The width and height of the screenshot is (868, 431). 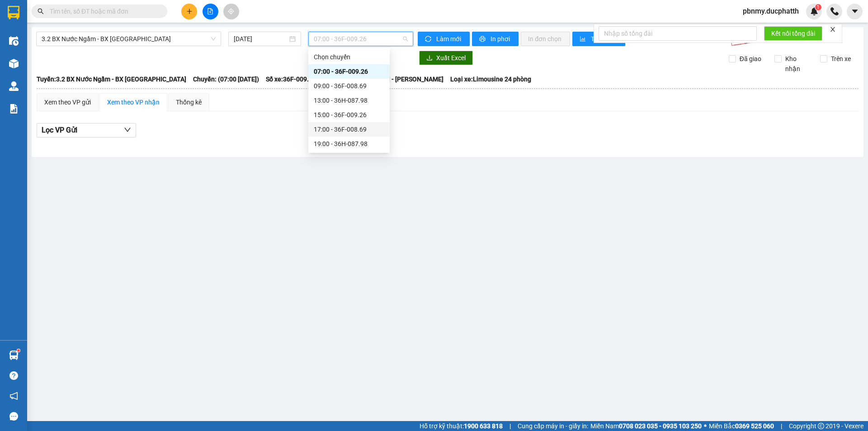 I want to click on span: Miền Nam, so click(x=647, y=426).